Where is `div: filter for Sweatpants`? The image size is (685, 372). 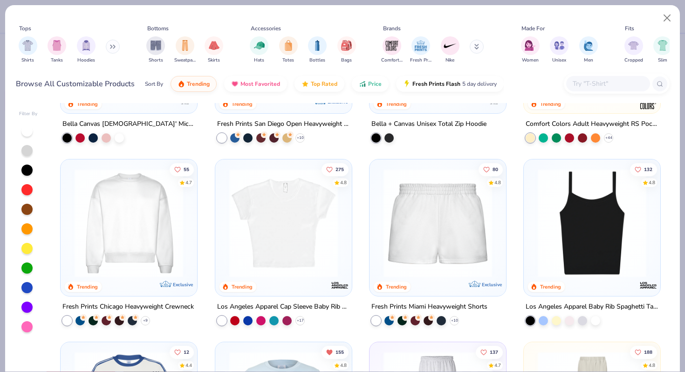
div: filter for Sweatpants is located at coordinates (185, 50).